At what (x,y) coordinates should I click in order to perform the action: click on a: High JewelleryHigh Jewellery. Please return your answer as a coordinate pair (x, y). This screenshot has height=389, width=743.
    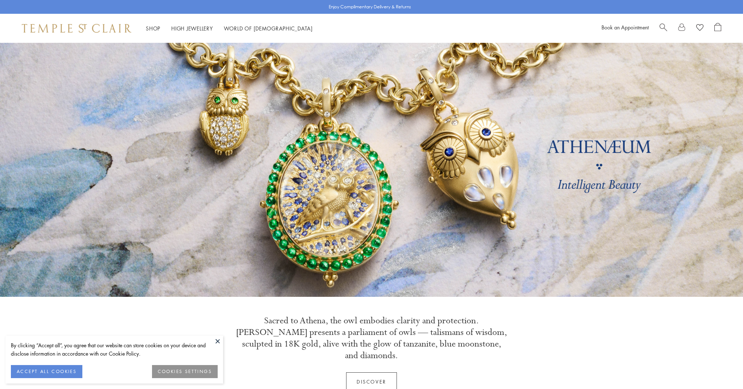
    Looking at the image, I should click on (192, 28).